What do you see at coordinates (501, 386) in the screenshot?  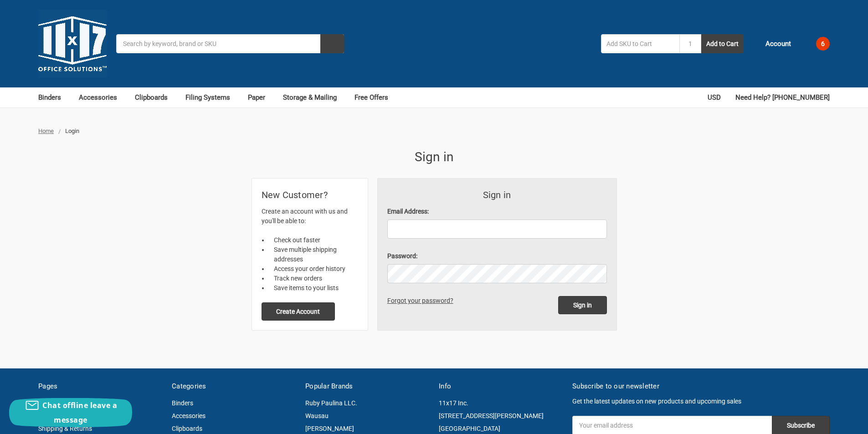 I see `h5: Info` at bounding box center [501, 386].